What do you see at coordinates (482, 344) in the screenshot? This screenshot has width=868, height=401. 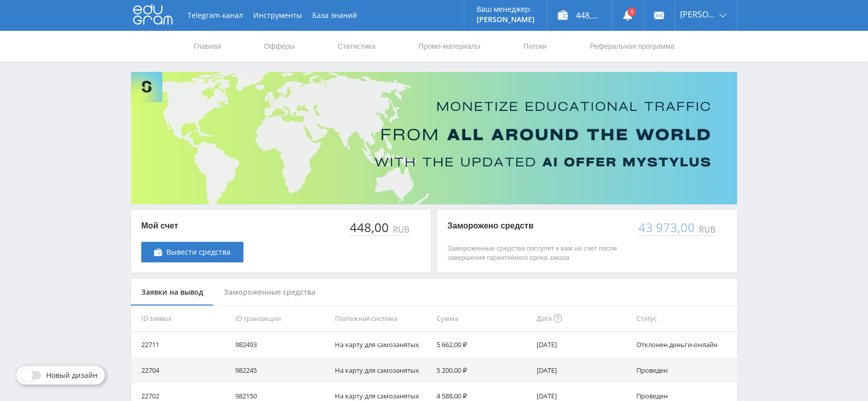 I see `td: 5 662,00 ₽` at bounding box center [482, 344].